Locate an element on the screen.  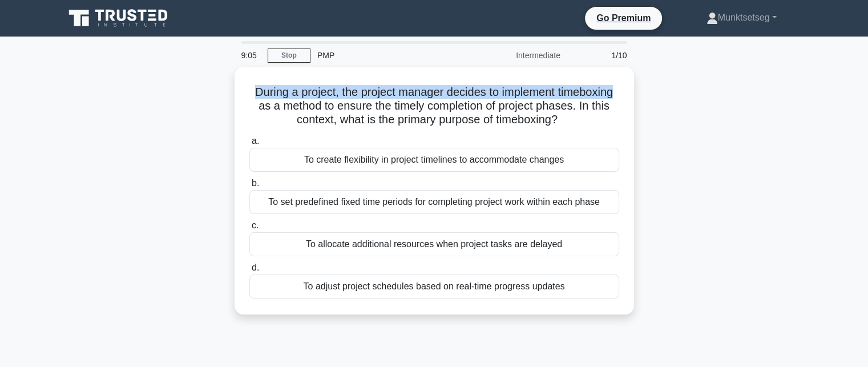
span: a. is located at coordinates (255, 140).